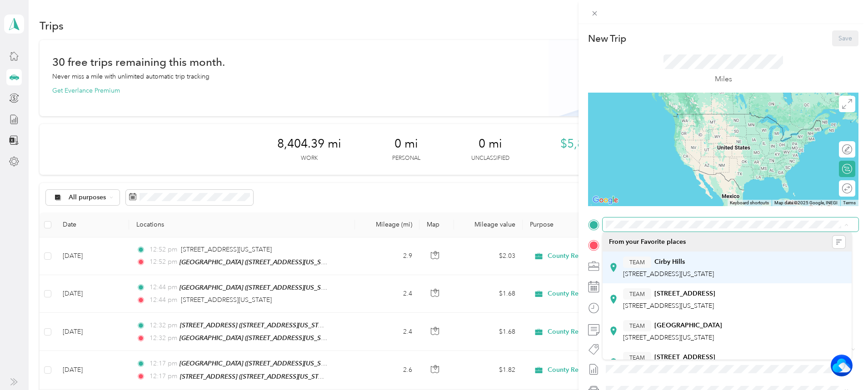 The width and height of the screenshot is (868, 390). Describe the element at coordinates (647, 242) in the screenshot. I see `span: From your Favorite places` at that location.